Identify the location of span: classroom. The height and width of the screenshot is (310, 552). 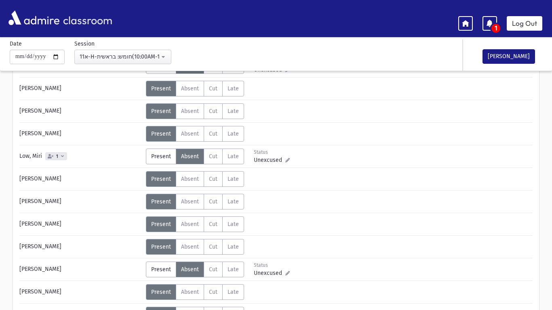
(87, 18).